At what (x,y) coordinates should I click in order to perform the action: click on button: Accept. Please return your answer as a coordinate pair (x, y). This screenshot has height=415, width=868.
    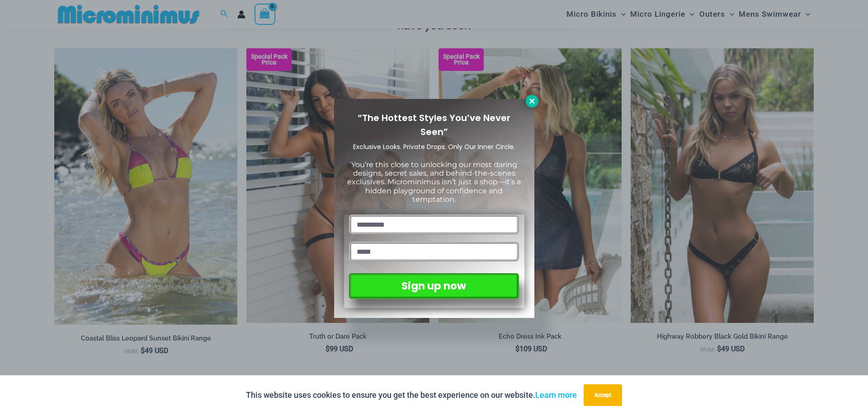
    Looking at the image, I should click on (603, 395).